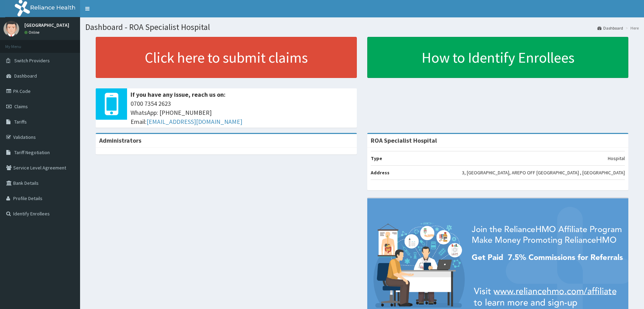  What do you see at coordinates (610, 28) in the screenshot?
I see `a: Dashboard` at bounding box center [610, 28].